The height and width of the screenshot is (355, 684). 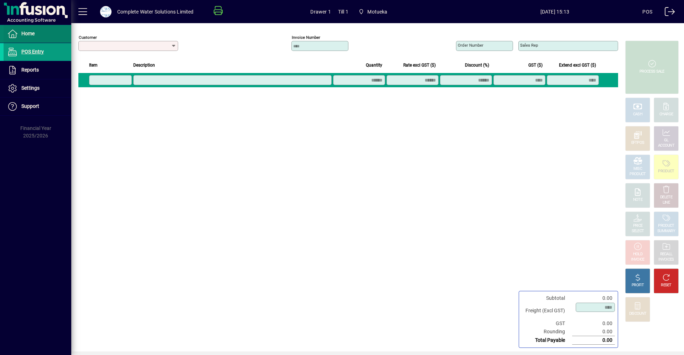 What do you see at coordinates (638, 285) in the screenshot?
I see `div: PROFIT` at bounding box center [638, 285].